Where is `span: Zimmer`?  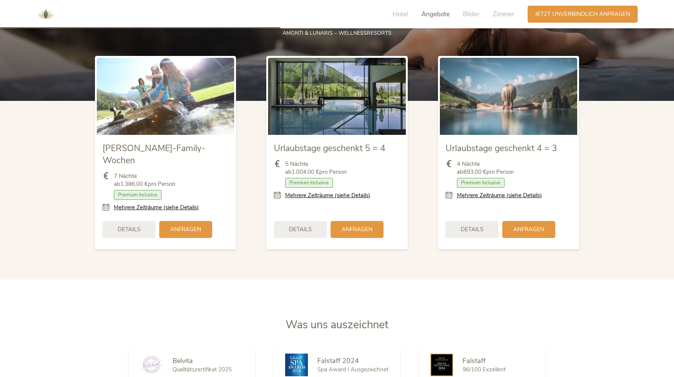 span: Zimmer is located at coordinates (503, 14).